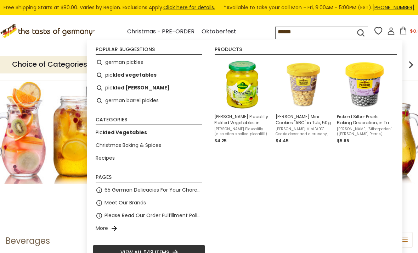 This screenshot has height=253, width=418. I want to click on li: Products, so click(306, 51).